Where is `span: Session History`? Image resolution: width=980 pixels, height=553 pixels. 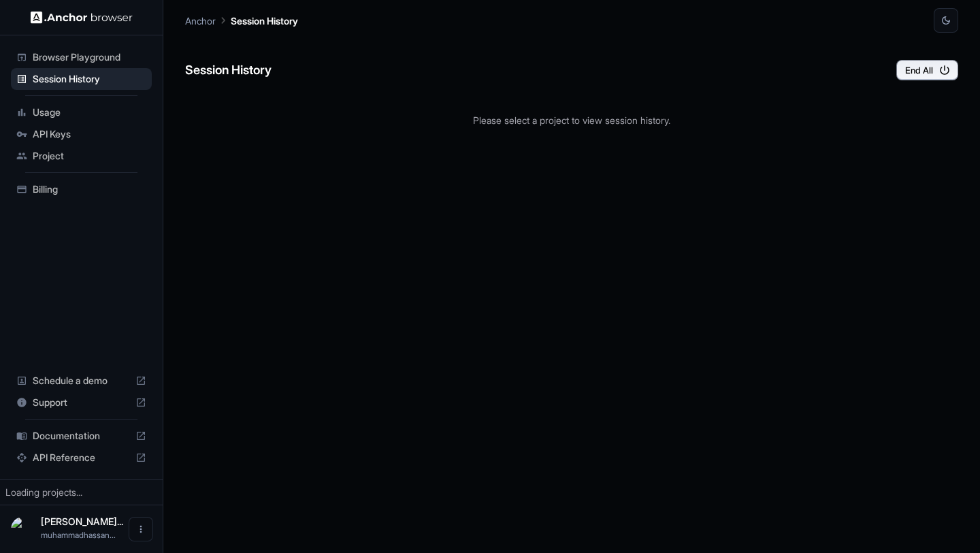 span: Session History is located at coordinates (89, 79).